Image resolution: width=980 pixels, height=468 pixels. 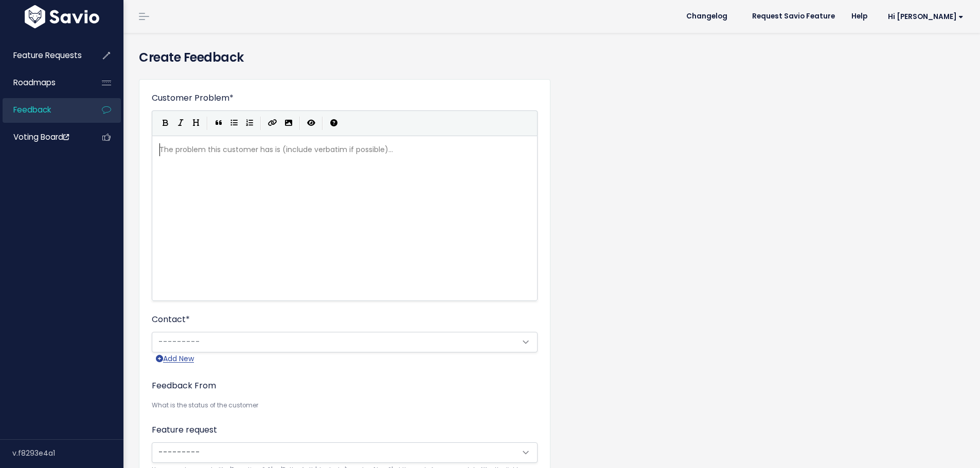 What do you see at coordinates (249, 123) in the screenshot?
I see `button: Numbered List` at bounding box center [249, 123].